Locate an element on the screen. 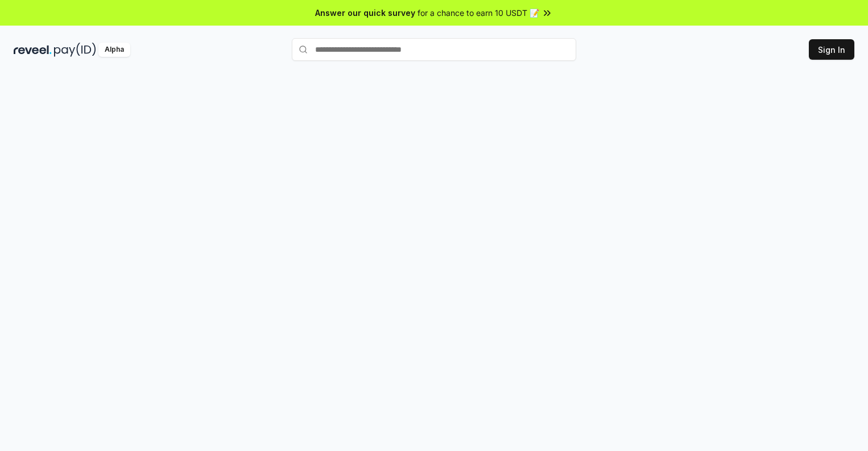  img: pay_id is located at coordinates (75, 50).